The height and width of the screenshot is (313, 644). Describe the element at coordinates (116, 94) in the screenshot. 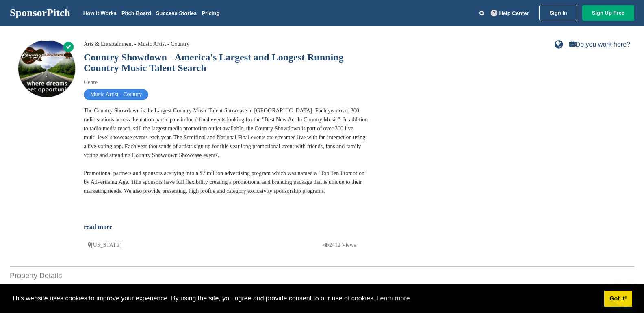

I see `span: Music Artist - Country` at that location.